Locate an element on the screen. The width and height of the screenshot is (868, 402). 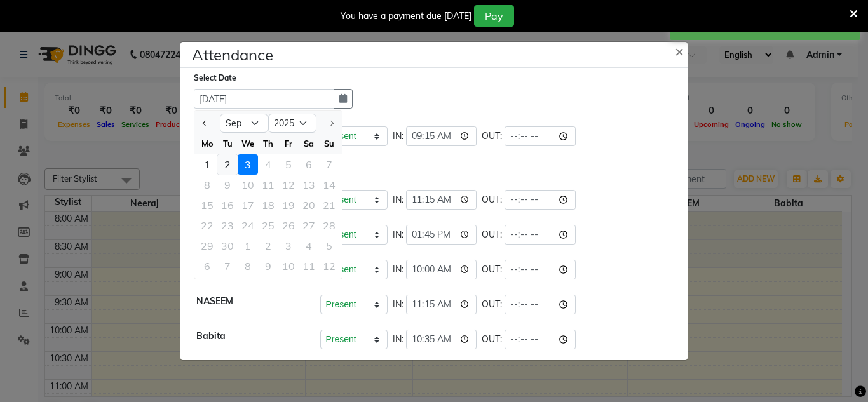
div: Tu is located at coordinates (227, 144).